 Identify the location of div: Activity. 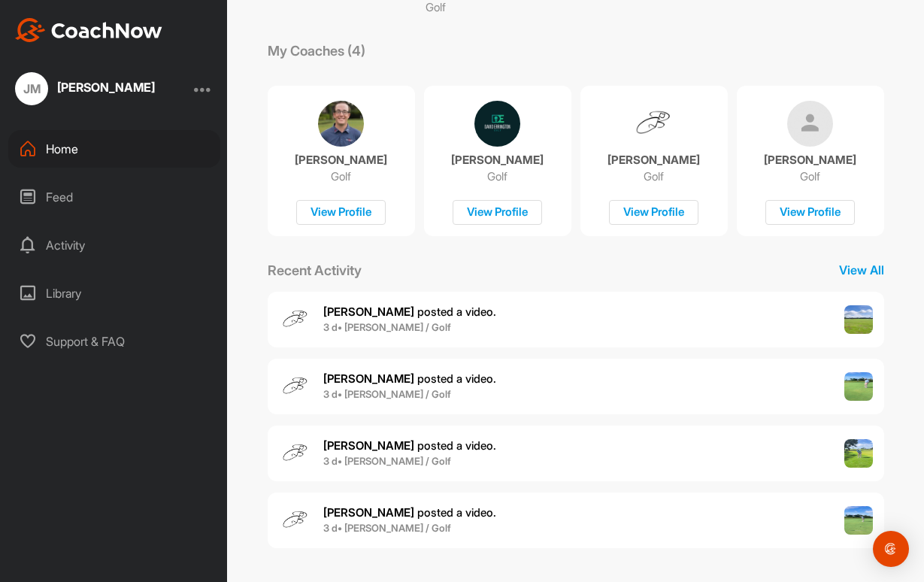
(114, 246).